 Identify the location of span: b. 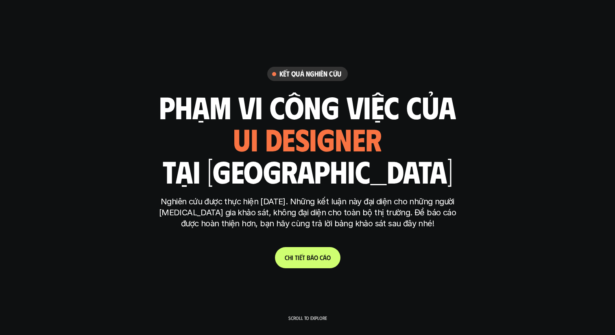
(308, 257).